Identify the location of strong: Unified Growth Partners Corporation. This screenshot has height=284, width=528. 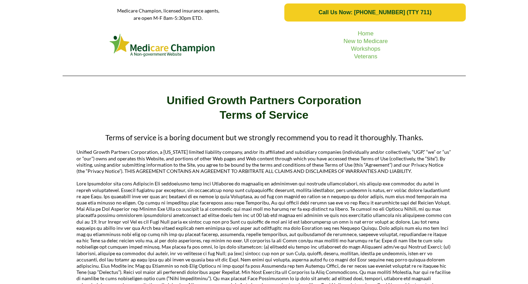
(264, 101).